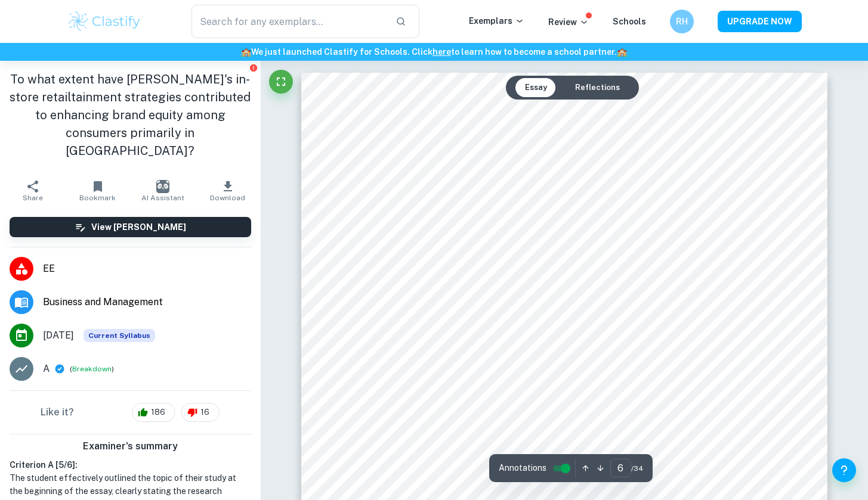 This screenshot has width=868, height=500. What do you see at coordinates (201, 412) in the screenshot?
I see `div: 16` at bounding box center [201, 412].